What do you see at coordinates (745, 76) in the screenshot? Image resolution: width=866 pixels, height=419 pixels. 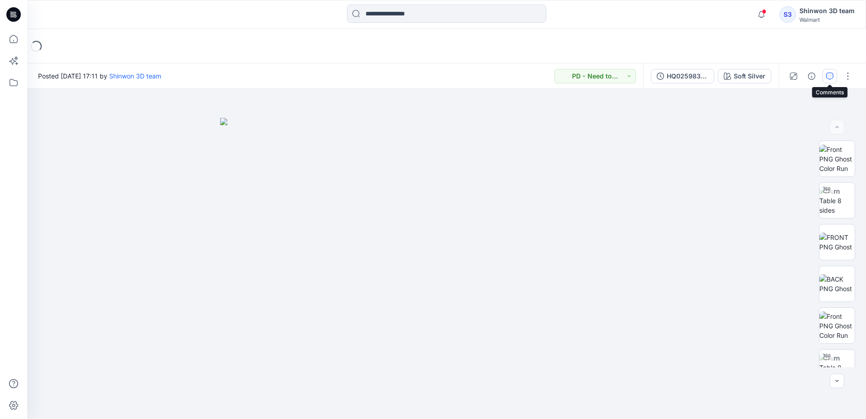 I see `button: Soft Silver` at bounding box center [745, 76].